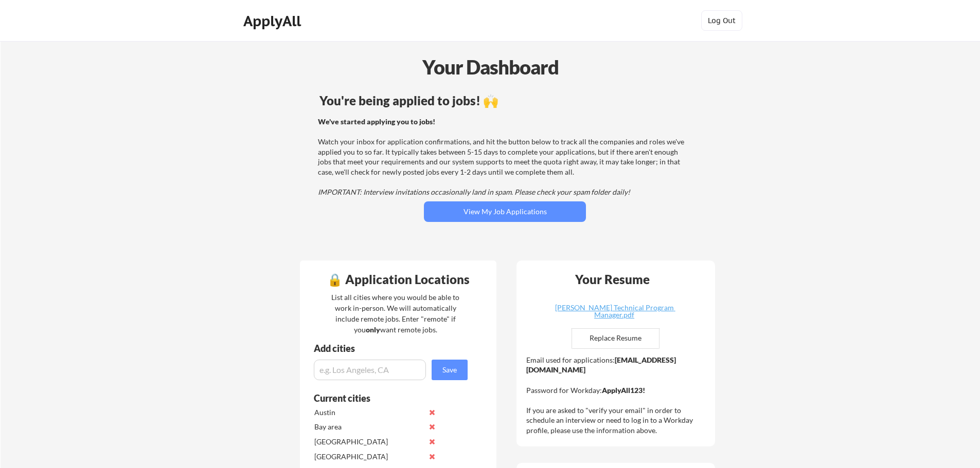 This screenshot has height=468, width=980. I want to click on div: Your Resume, so click(612, 279).